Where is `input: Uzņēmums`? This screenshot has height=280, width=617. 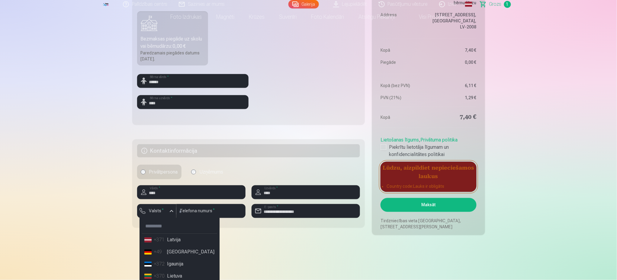
input: Uzņēmums is located at coordinates (194, 172).